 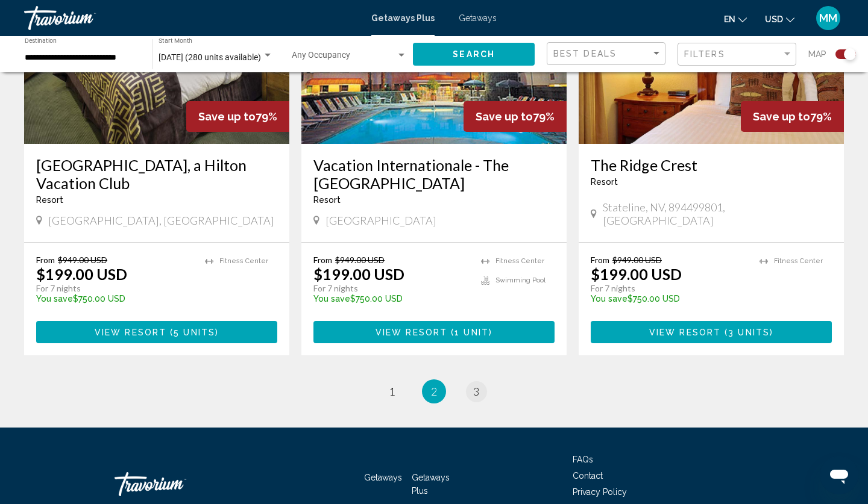 What do you see at coordinates (434, 392) in the screenshot?
I see `ul: Pagination` at bounding box center [434, 392].